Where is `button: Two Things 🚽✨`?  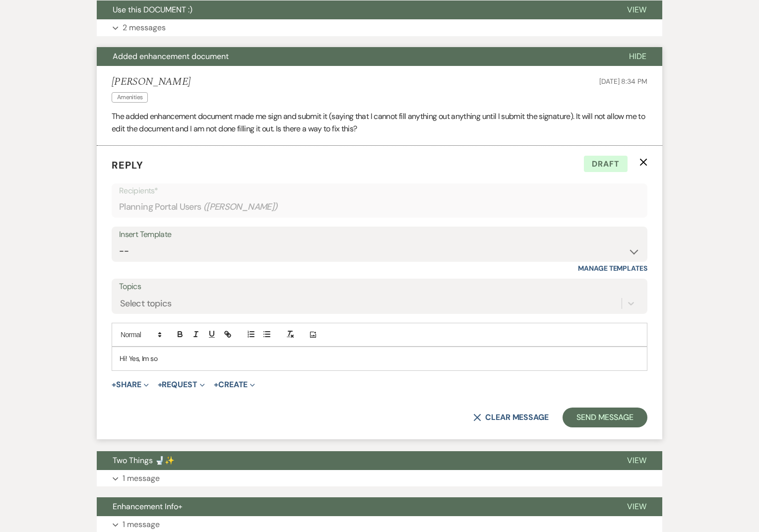 button: Two Things 🚽✨ is located at coordinates (354, 461).